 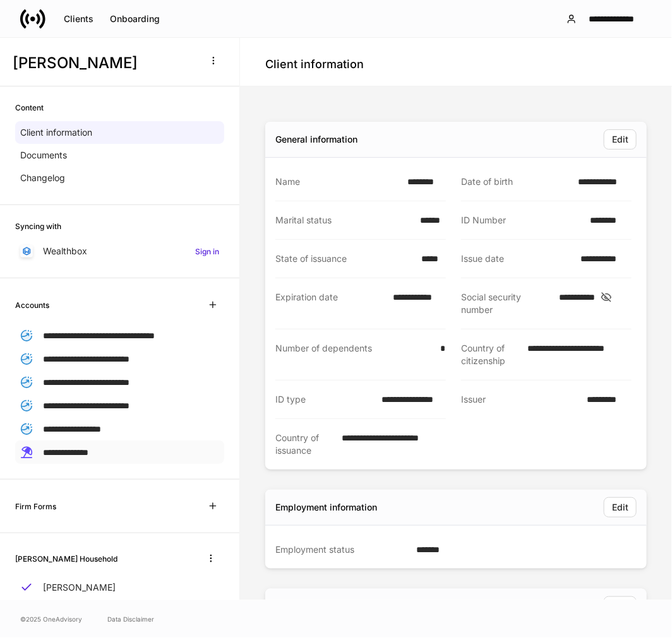 What do you see at coordinates (131, 619) in the screenshot?
I see `a: Data Disclaimer` at bounding box center [131, 619].